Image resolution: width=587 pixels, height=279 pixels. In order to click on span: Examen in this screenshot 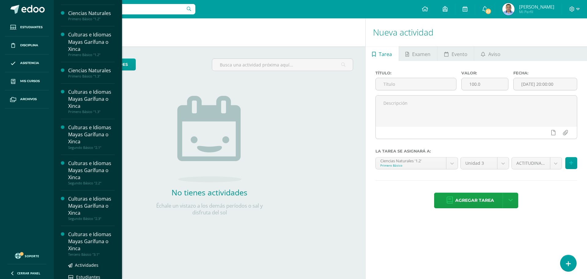, I will do `click(421, 54)`.